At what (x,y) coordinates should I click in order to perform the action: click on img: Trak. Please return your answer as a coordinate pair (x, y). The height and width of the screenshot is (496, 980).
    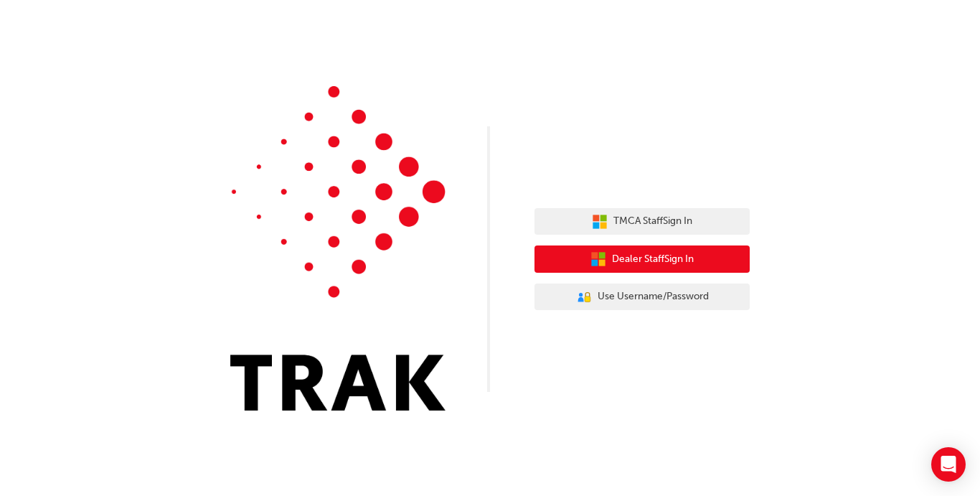
    Looking at the image, I should click on (338, 248).